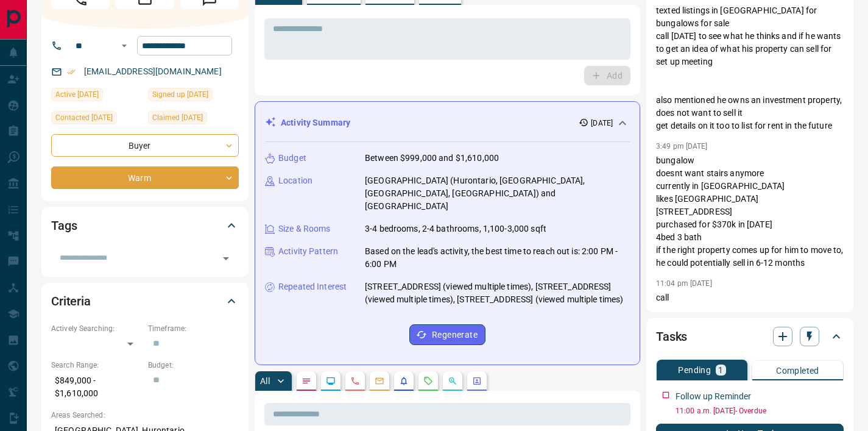 The image size is (868, 431). Describe the element at coordinates (64, 226) in the screenshot. I see `h2: Tags` at that location.